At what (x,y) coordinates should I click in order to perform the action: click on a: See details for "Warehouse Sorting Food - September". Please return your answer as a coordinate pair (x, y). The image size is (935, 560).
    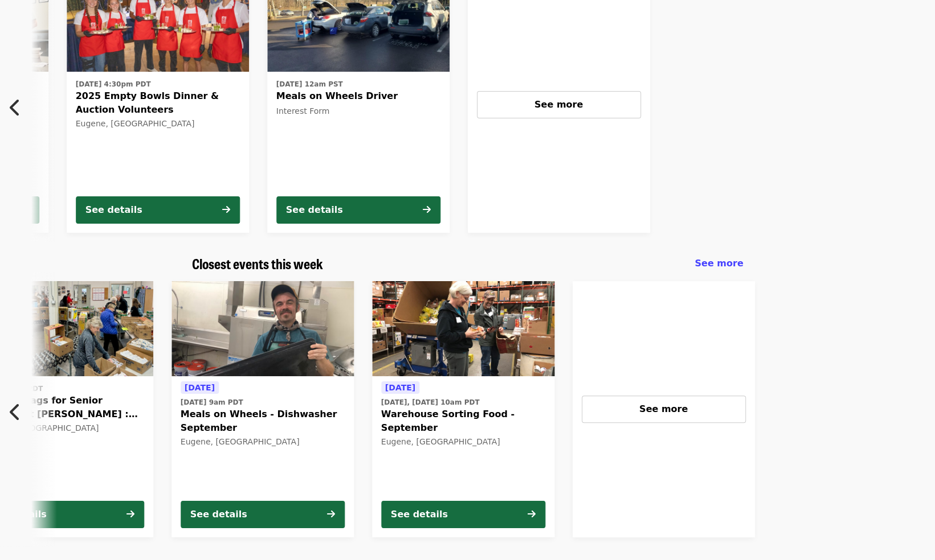
    Looking at the image, I should click on (463, 409).